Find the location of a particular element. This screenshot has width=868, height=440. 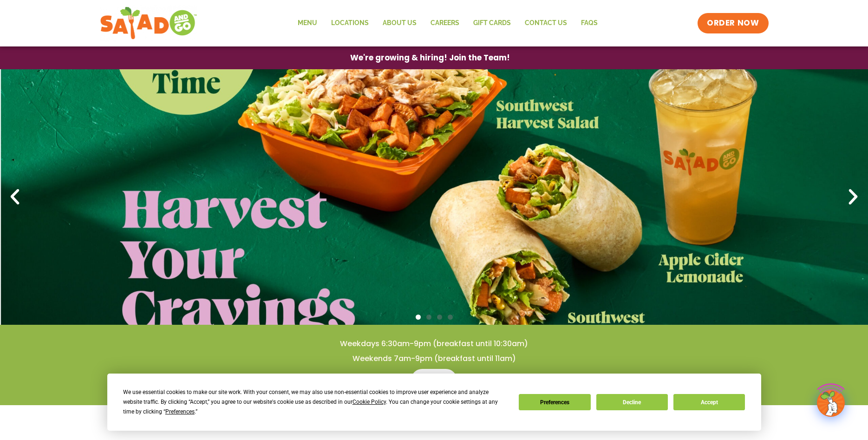

a: Locations is located at coordinates (350, 23).